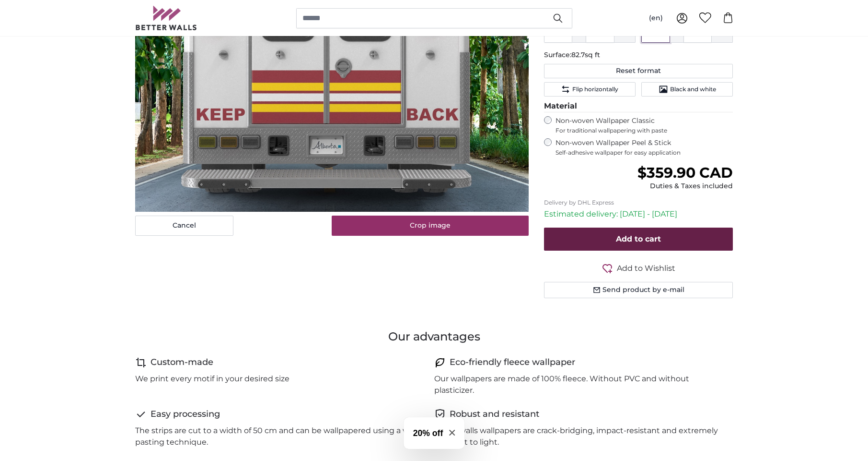  I want to click on button: Flip horizontally, so click(590, 90).